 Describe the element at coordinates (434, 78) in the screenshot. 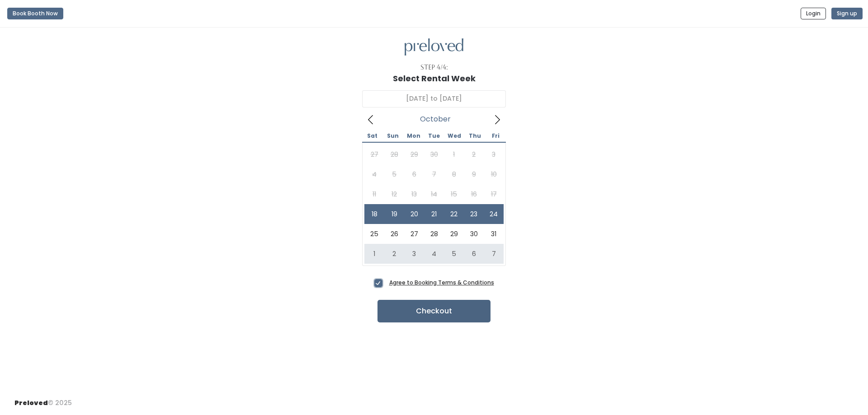

I see `h1: Select Rental Week` at that location.